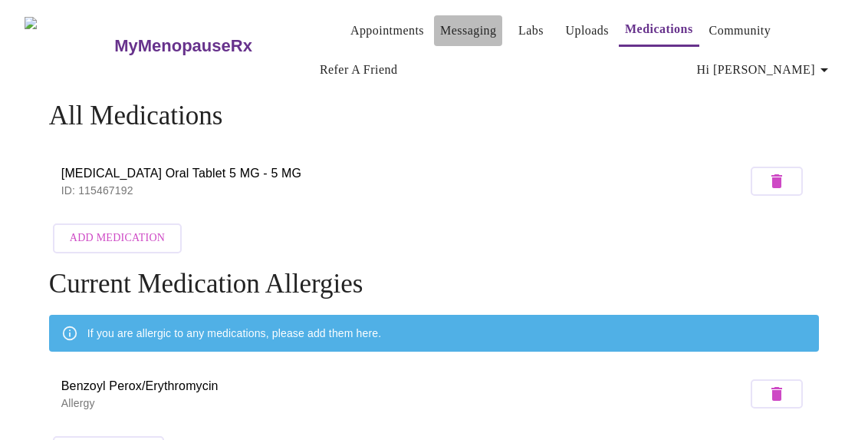 The image size is (868, 440). I want to click on a: Refer a Friend, so click(359, 70).